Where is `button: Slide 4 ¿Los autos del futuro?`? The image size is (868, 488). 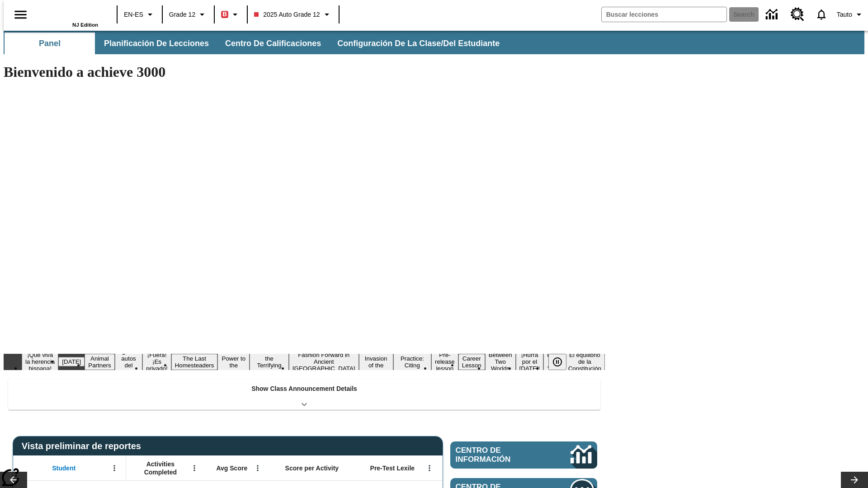
button: Slide 4 ¿Los autos del futuro? is located at coordinates (129, 362).